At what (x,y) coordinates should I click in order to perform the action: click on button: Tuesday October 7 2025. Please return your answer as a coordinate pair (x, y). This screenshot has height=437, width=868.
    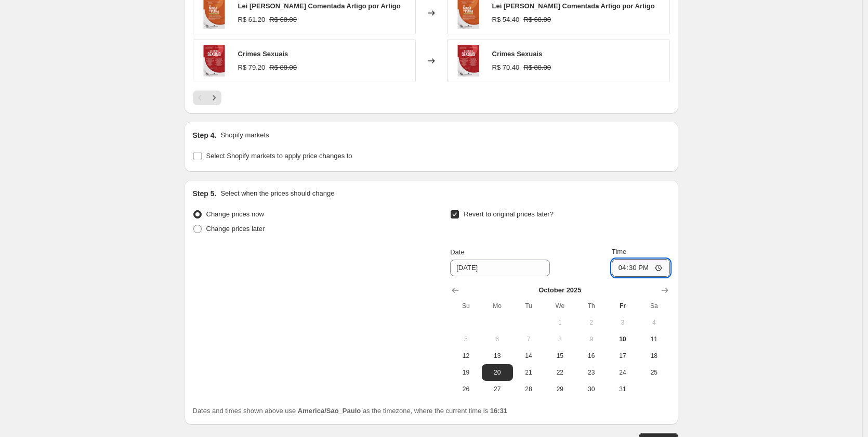
    Looking at the image, I should click on (529, 339).